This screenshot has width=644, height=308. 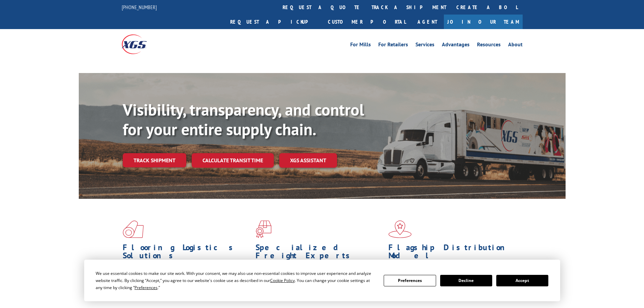 What do you see at coordinates (425, 46) in the screenshot?
I see `a: Services` at bounding box center [425, 46].